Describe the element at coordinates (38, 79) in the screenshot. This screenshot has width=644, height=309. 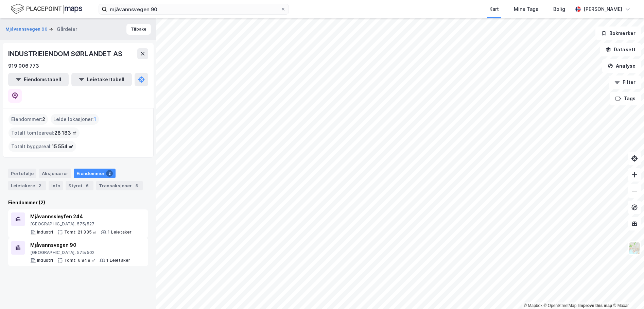
I see `button: Eiendomstabell` at that location.